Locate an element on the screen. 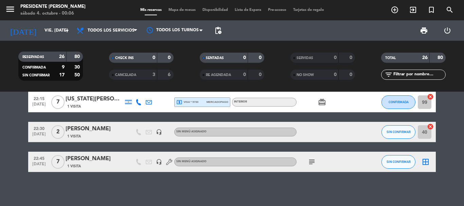 The height and width of the screenshot is (206, 464). i: power_settings_new is located at coordinates (448, 31).